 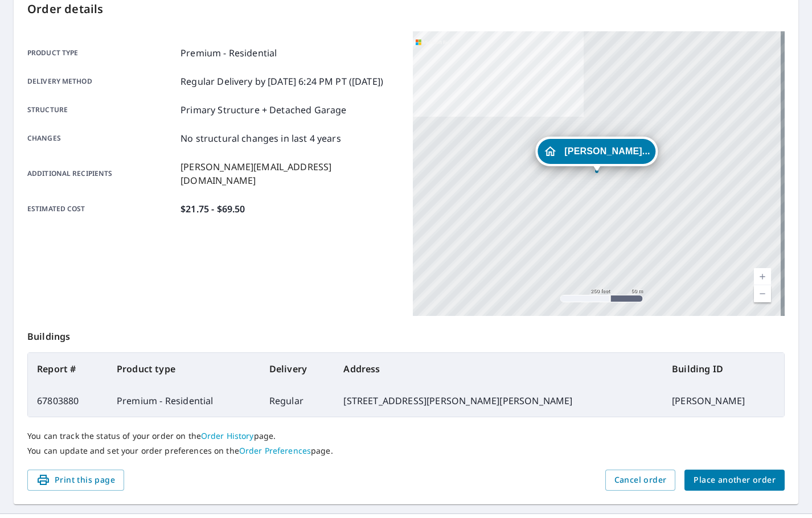 What do you see at coordinates (184, 401) in the screenshot?
I see `td: Premium - Residential` at bounding box center [184, 401].